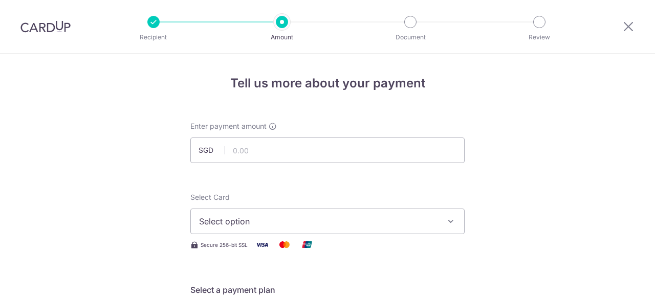  What do you see at coordinates (328, 83) in the screenshot?
I see `h4: Tell us more about your payment` at bounding box center [328, 83].